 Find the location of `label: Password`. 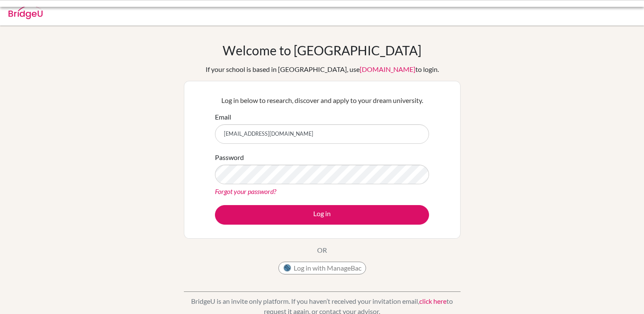

label: Password is located at coordinates (230, 158).